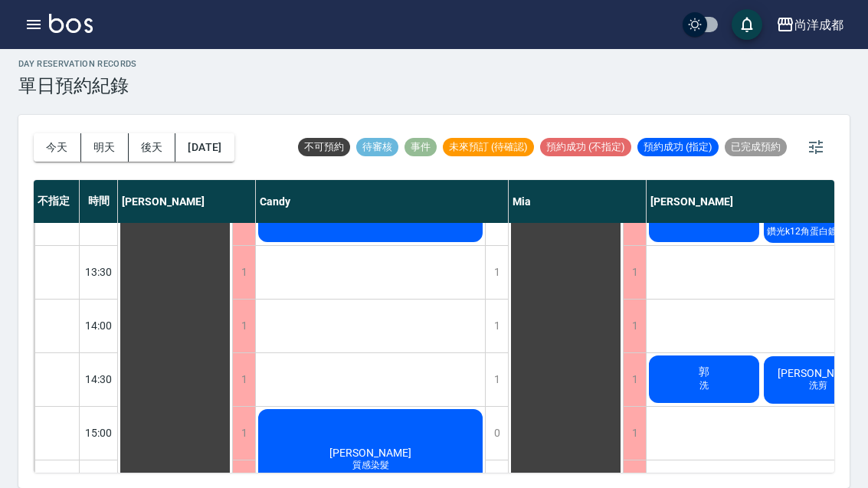  What do you see at coordinates (496, 433) in the screenshot?
I see `div: 0` at bounding box center [496, 433].